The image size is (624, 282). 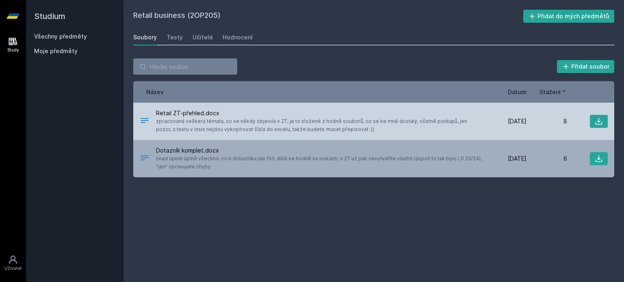 What do you see at coordinates (145, 37) in the screenshot?
I see `div: Soubory` at bounding box center [145, 37].